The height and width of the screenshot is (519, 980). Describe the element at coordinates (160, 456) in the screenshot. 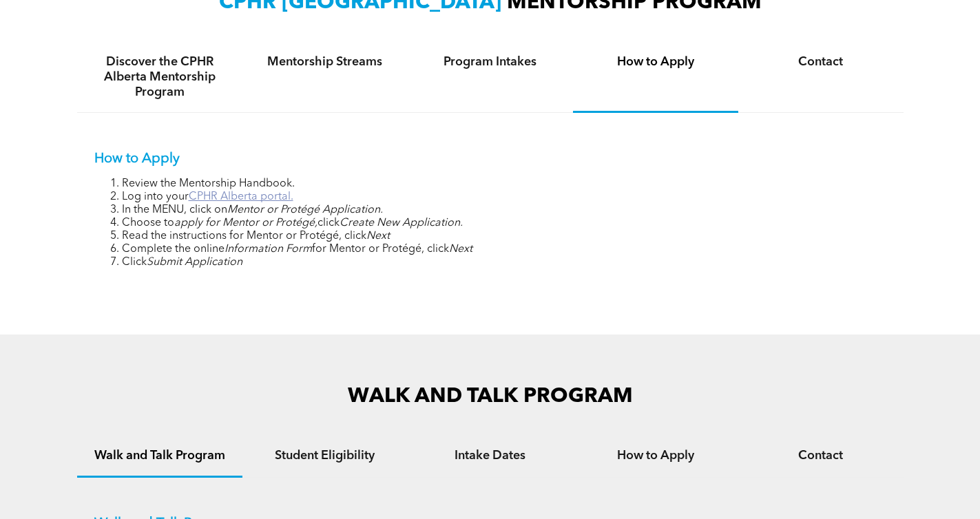

I see `h4: Walk and Talk Program` at that location.